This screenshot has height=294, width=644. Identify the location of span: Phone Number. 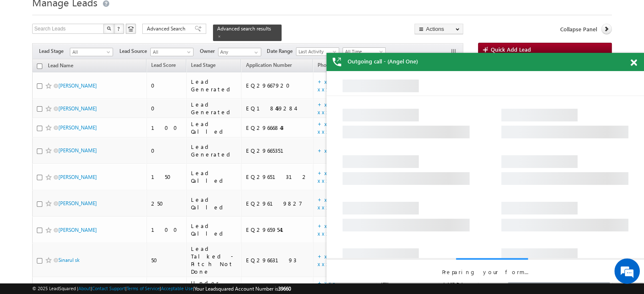
(334, 65).